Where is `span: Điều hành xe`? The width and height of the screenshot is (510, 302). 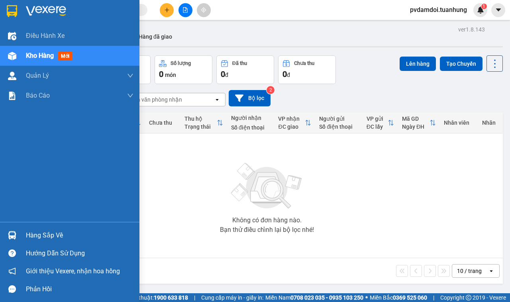 span: Điều hành xe is located at coordinates (45, 35).